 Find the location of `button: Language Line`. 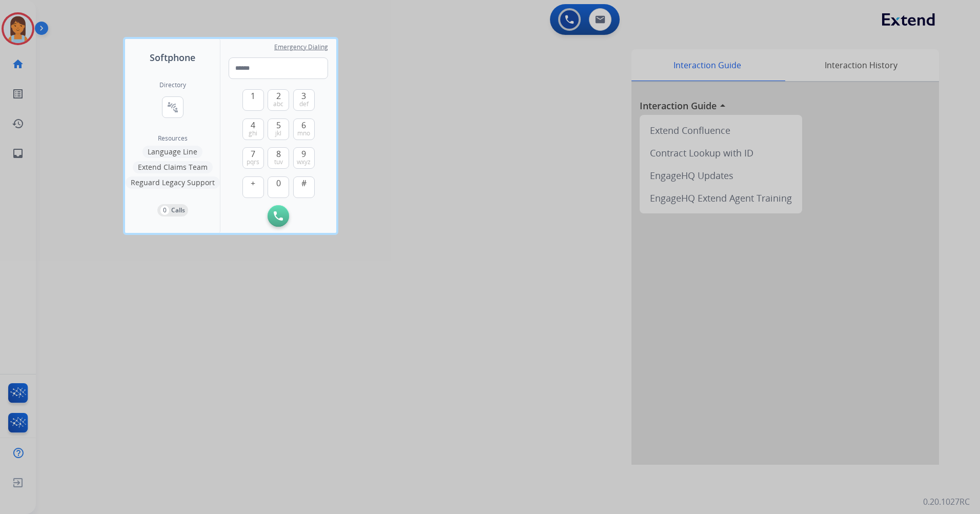

button: Language Line is located at coordinates (172, 152).